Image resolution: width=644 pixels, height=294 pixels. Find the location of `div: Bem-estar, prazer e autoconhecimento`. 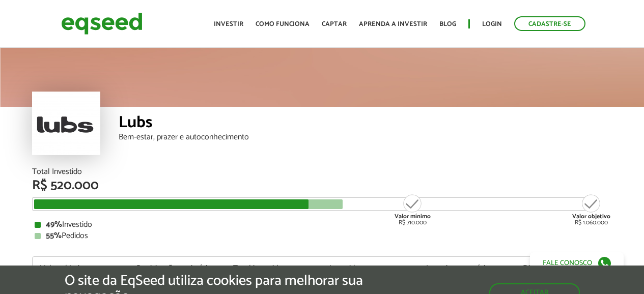

div: Bem-estar, prazer e autoconhecimento is located at coordinates (366, 137).